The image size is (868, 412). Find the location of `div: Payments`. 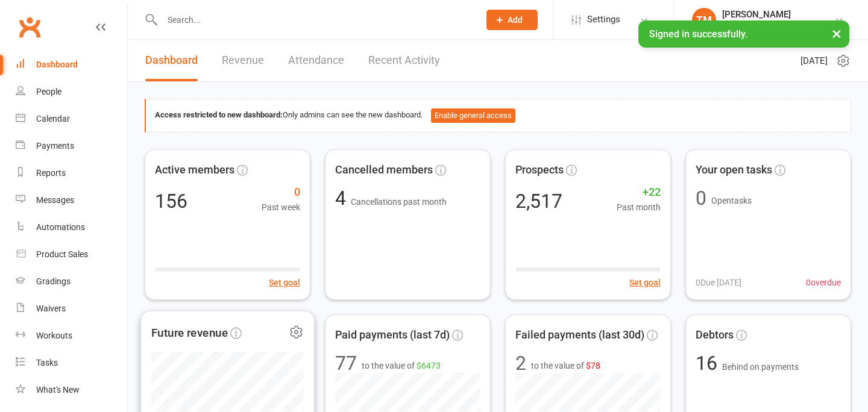

div: Payments is located at coordinates (55, 146).